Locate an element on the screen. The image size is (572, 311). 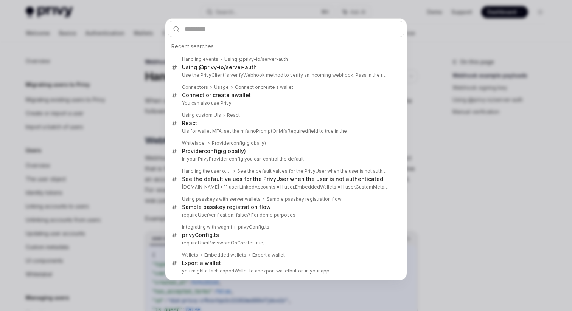
div: Handling the user object is located at coordinates (207, 171).